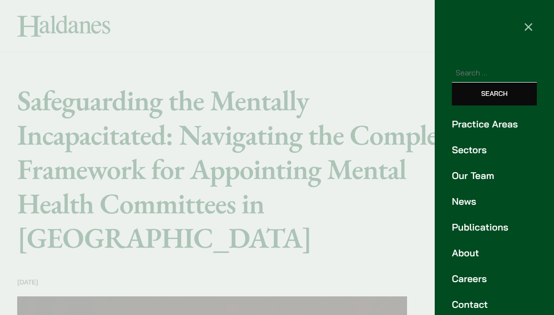  Describe the element at coordinates (494, 304) in the screenshot. I see `a: Contact` at that location.